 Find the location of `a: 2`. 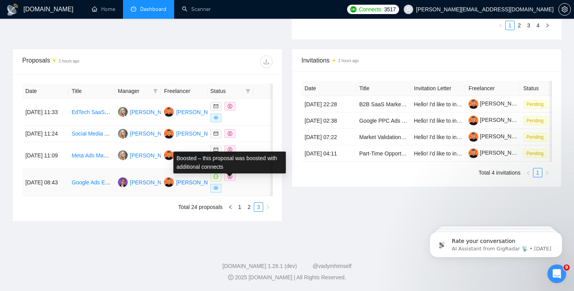

a: 2 is located at coordinates (249, 207).